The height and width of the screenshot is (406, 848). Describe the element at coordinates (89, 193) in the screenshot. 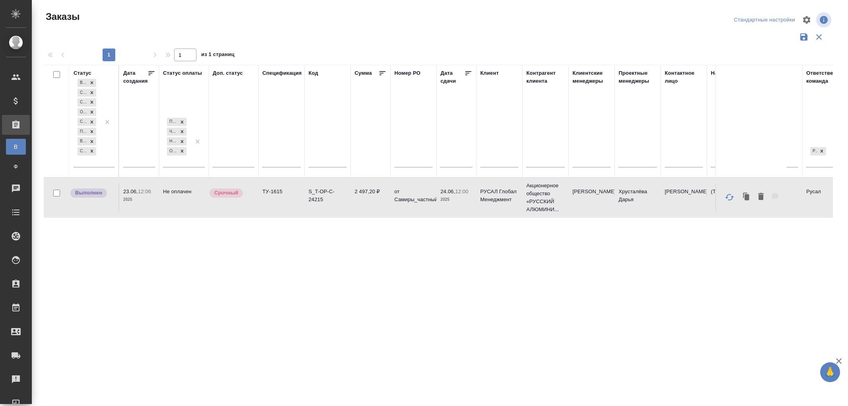

I see `p: Выполнен` at that location.